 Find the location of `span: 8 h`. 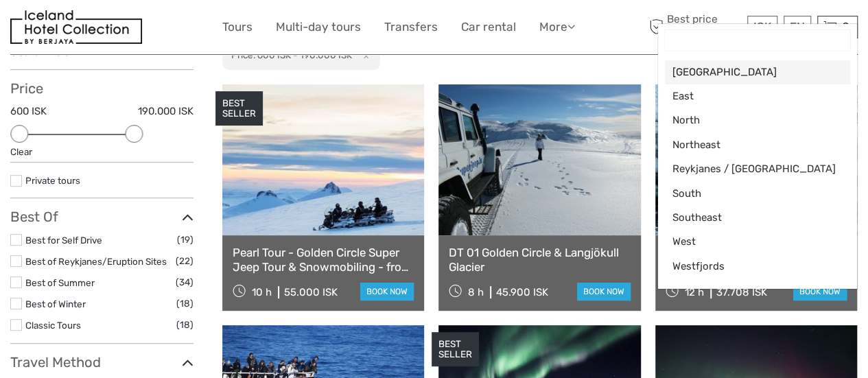

span: 8 h is located at coordinates (475, 293).